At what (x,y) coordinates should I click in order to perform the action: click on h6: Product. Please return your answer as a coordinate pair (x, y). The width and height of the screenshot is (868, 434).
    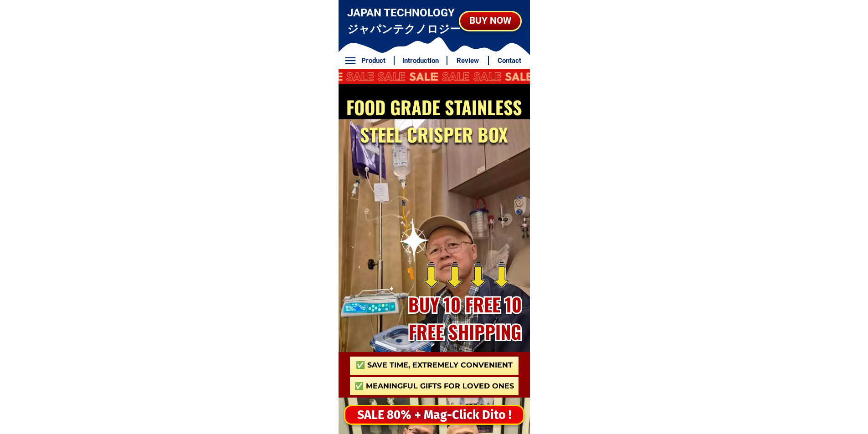
    Looking at the image, I should click on (373, 61).